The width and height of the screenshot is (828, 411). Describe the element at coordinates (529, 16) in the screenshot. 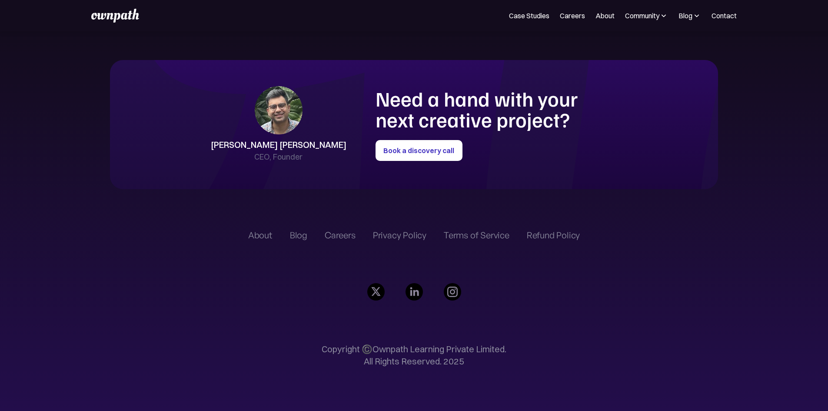

I see `a: Case Studies` at that location.